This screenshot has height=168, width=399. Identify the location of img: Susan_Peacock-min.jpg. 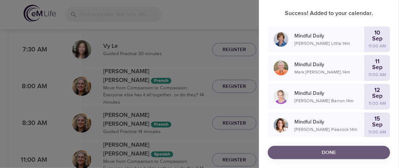
(281, 125).